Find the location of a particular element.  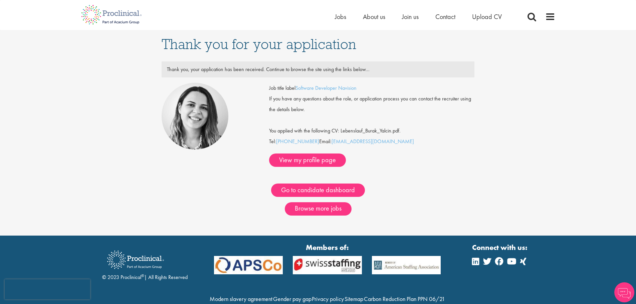

span: Jobs is located at coordinates (341, 17).